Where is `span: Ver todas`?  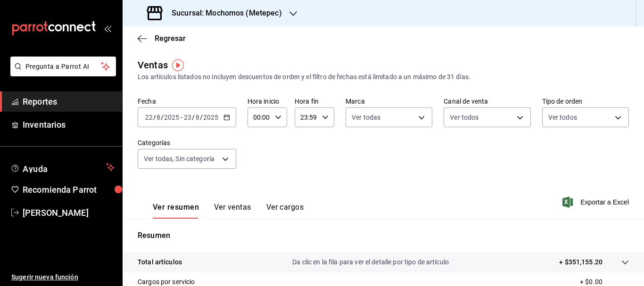
span: Ver todas is located at coordinates (365, 118).